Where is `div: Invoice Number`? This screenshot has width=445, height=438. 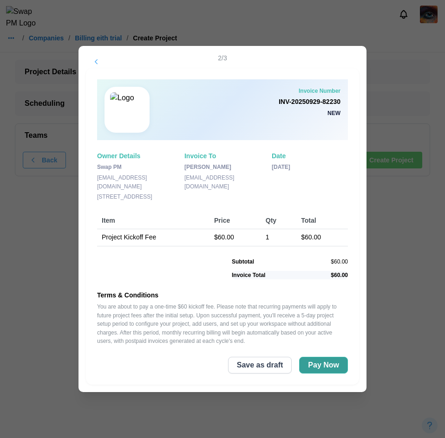 div: Invoice Number is located at coordinates (319, 91).